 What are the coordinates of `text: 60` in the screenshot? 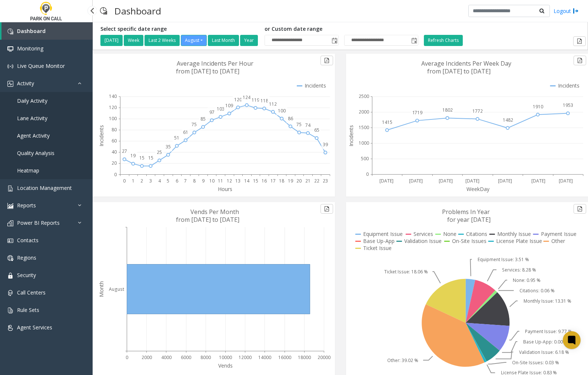 It's located at (114, 140).